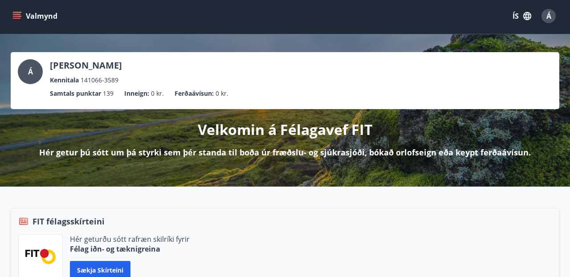  What do you see at coordinates (75, 93) in the screenshot?
I see `p: Samtals punktar` at bounding box center [75, 93].